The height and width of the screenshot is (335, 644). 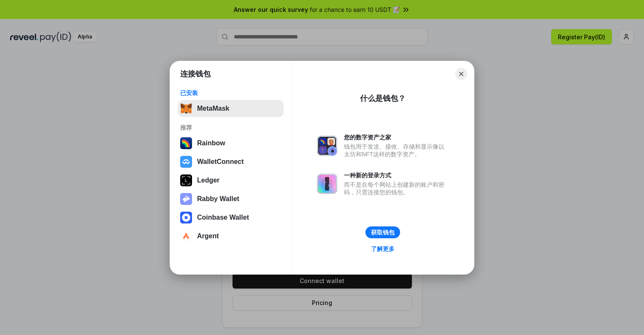 I want to click on button: Rabby Wallet, so click(x=230, y=199).